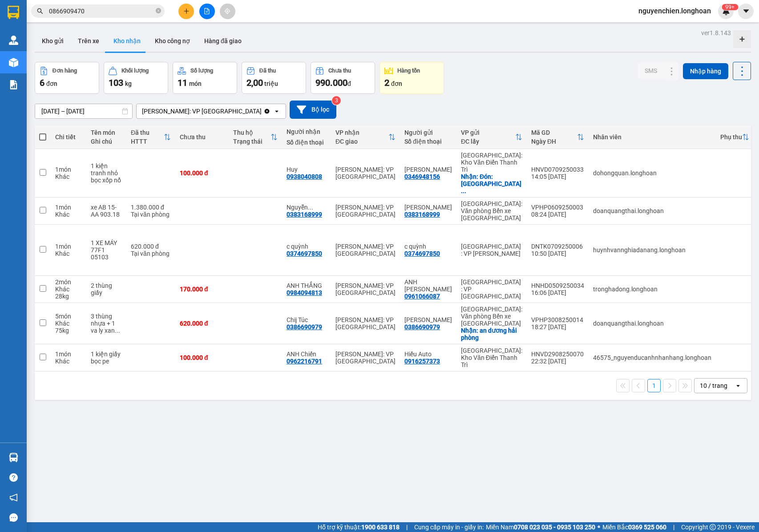  I want to click on span: 11, so click(182, 82).